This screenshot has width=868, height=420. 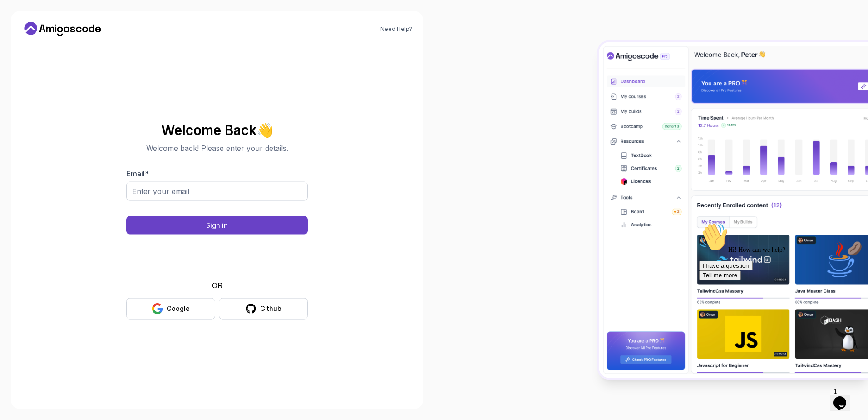 What do you see at coordinates (85, 33) in the screenshot?
I see `div: 👋Hi! How can we help?I have a questionTell me more` at bounding box center [85, 33].